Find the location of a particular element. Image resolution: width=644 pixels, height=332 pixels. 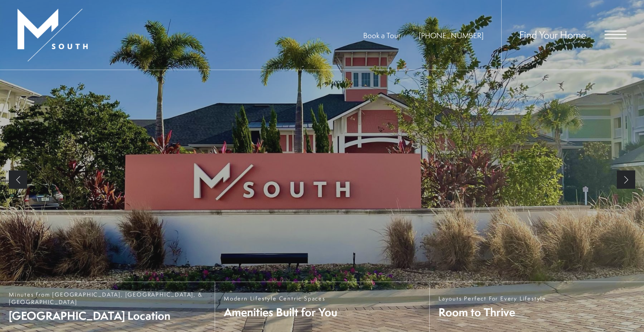

span: Modern Lifestyle Centric Spaces is located at coordinates (280, 298).